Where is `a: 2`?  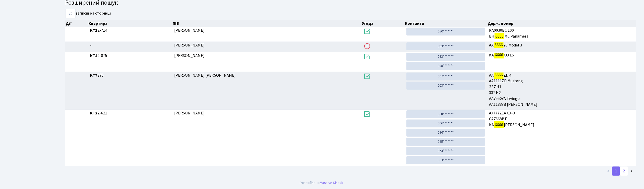 a: 2 is located at coordinates (624, 172).